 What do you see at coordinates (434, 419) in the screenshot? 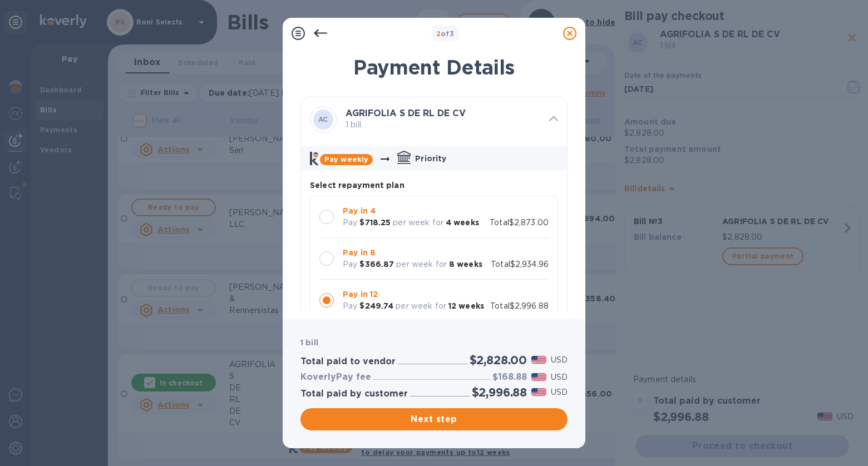
I see `span: Next step` at bounding box center [434, 419].